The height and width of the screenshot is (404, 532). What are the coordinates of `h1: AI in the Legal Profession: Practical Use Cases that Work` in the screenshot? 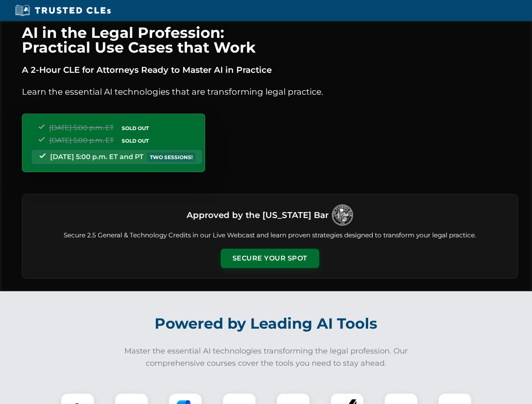 It's located at (270, 40).